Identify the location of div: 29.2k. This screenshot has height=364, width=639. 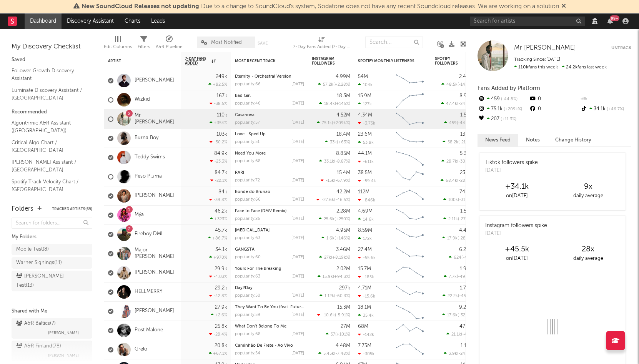
(221, 288).